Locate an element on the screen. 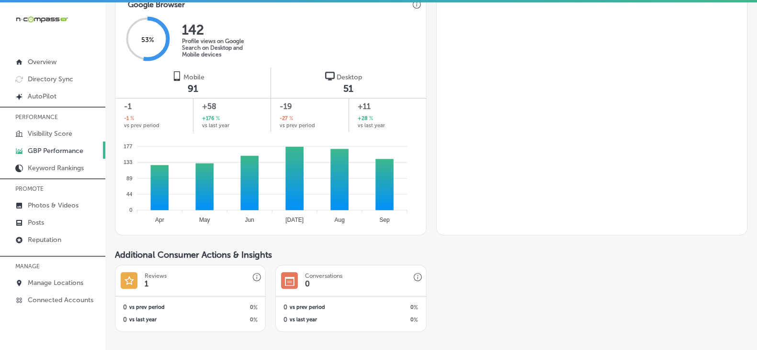  tspan: 44 is located at coordinates (129, 194).